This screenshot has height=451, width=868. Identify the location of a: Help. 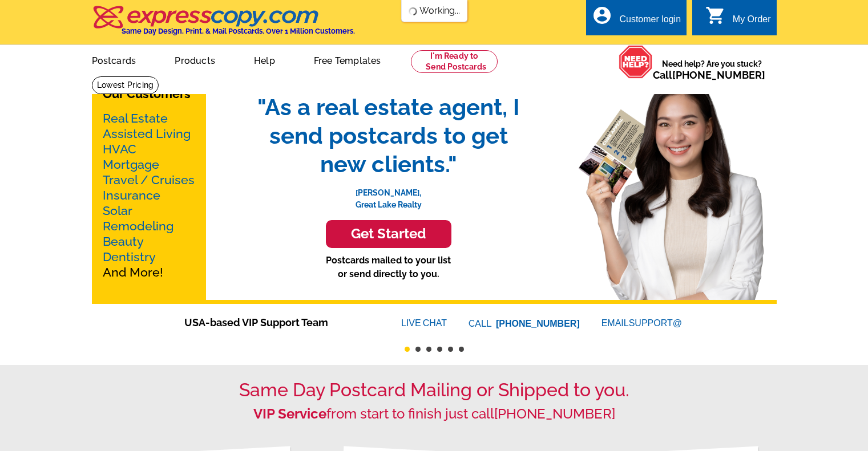
(264, 60).